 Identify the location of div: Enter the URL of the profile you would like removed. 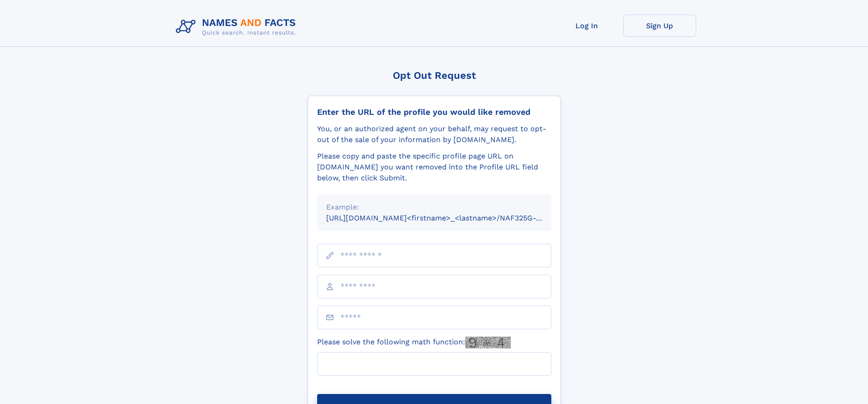
(434, 112).